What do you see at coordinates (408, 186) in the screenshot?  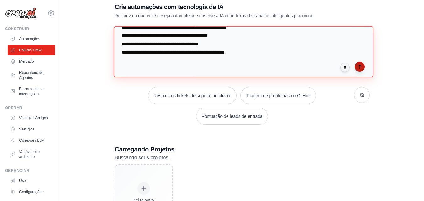 I see `div: Widget de chat` at bounding box center [408, 186].